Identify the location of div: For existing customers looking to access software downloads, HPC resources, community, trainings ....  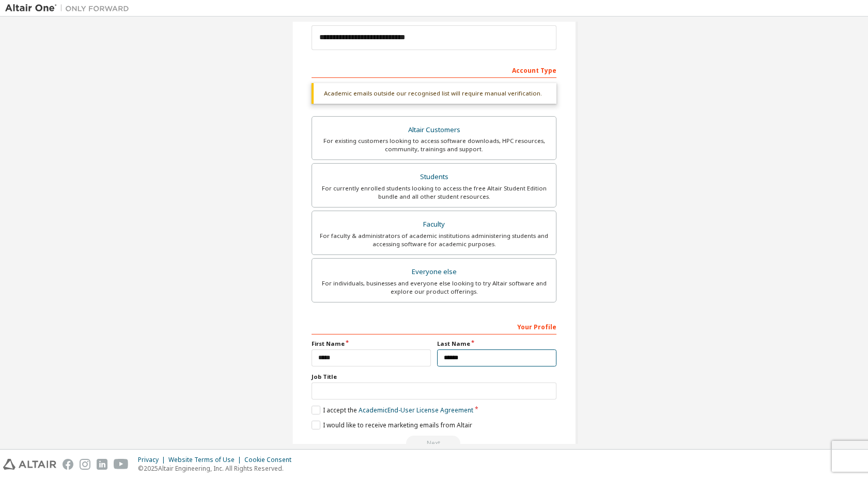
(434, 145).